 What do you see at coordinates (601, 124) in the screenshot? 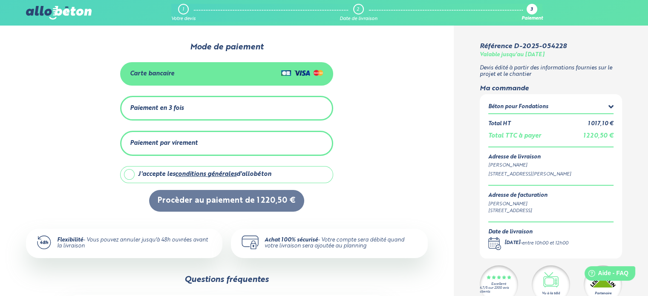
I see `div: 1 017,10 €` at bounding box center [601, 124].